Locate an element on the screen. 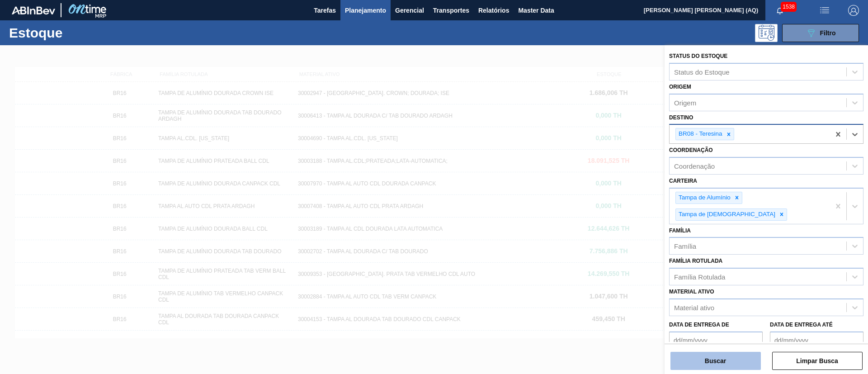 This screenshot has height=374, width=868. label: Coordenação is located at coordinates (691, 150).